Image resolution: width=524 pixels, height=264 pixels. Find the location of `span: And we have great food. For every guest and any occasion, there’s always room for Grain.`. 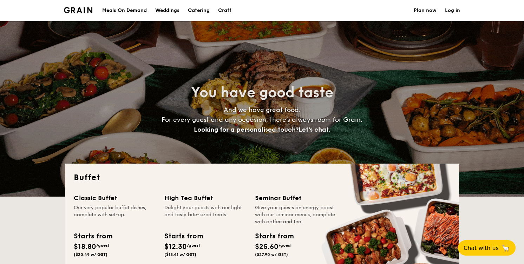

span: And we have great food. For every guest and any occasion, there’s always room for Grain. is located at coordinates (262, 120).